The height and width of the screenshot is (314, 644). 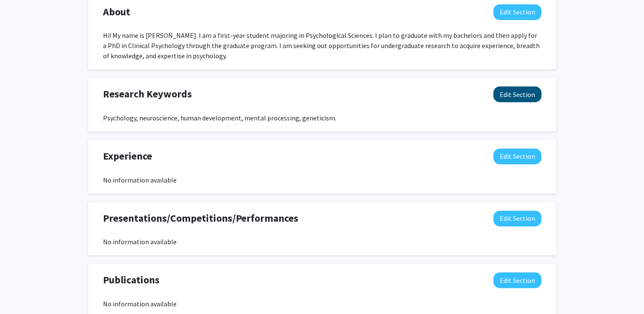 I want to click on button: Edit Publications, so click(x=517, y=280).